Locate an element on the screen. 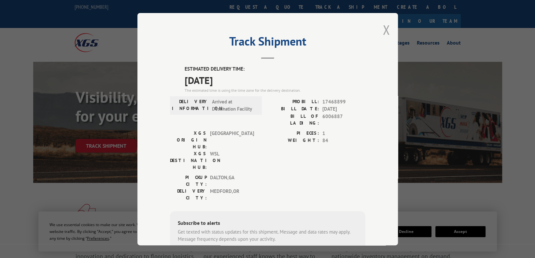  div: Get texted with status updates for this shipment. Message and data rates may apply. Message frequ... is located at coordinates (268, 236).